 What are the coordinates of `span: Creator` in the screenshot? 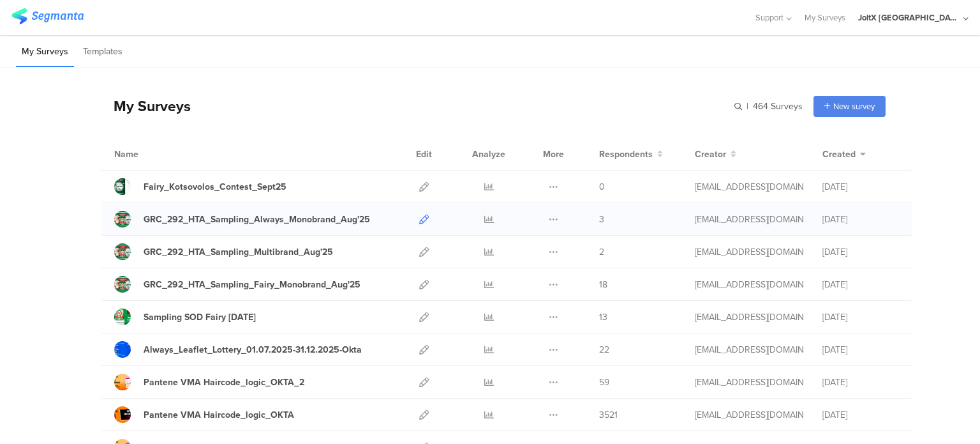 It's located at (710, 154).